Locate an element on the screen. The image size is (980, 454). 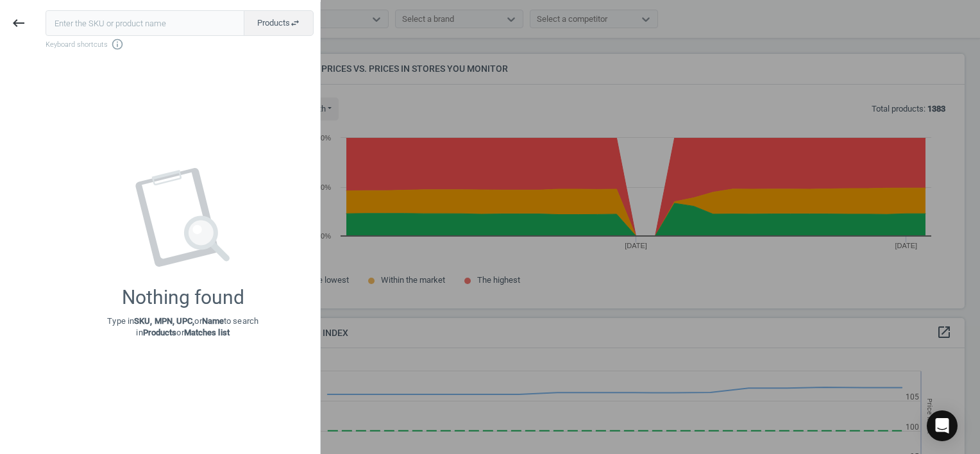
div: Nothing found is located at coordinates (183, 297).